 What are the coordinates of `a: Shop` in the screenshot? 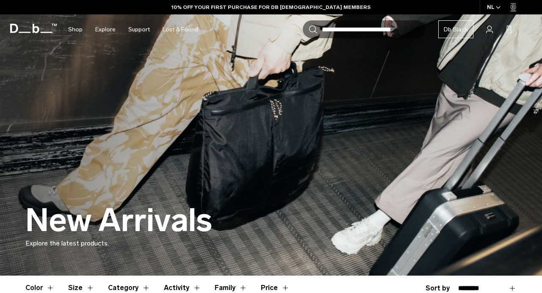 It's located at (75, 29).